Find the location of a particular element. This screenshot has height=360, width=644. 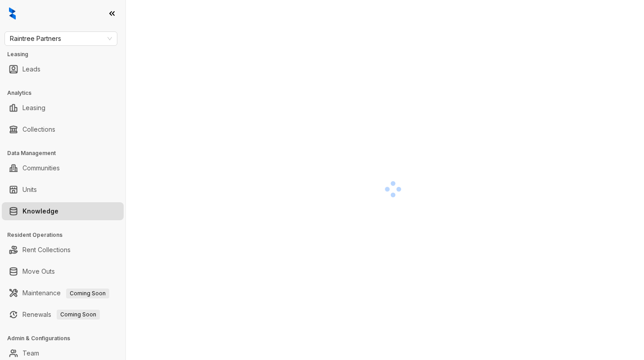

li: Knowledge is located at coordinates (63, 211).